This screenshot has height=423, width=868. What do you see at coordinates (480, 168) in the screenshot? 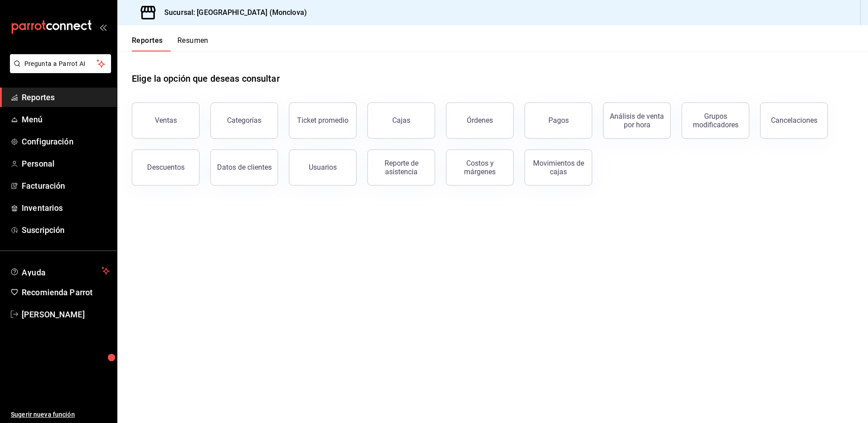
I see `button: Costos y márgenes` at bounding box center [480, 168].